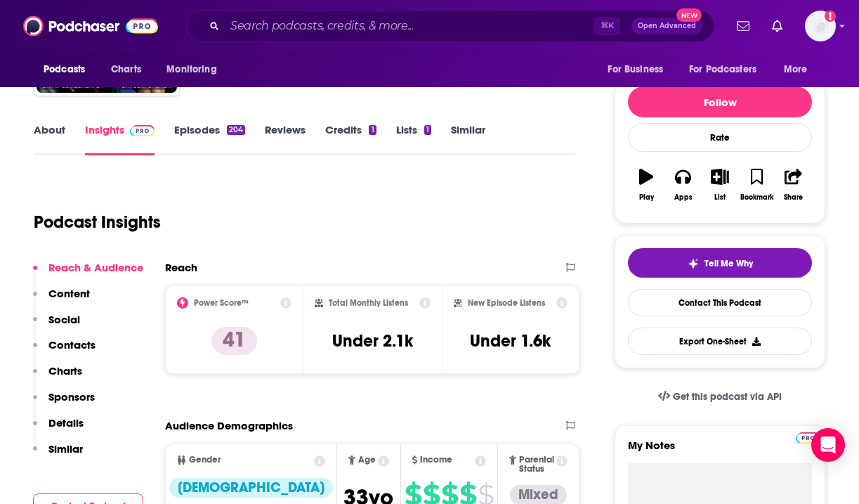 The width and height of the screenshot is (859, 504). I want to click on span: ⌘ K, so click(607, 26).